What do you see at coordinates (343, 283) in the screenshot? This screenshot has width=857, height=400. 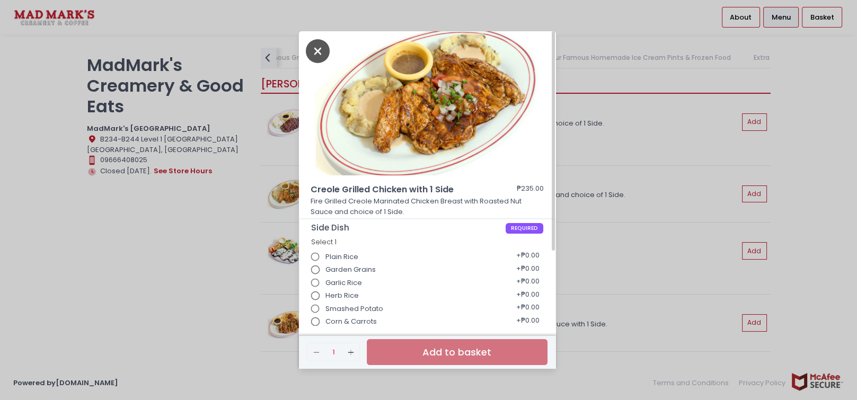 I see `span: Garlic Rice` at bounding box center [343, 283].